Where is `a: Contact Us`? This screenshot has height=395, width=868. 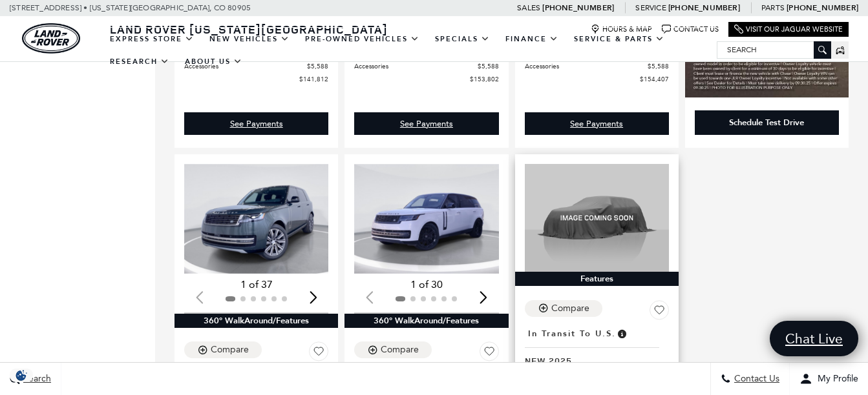 a: Contact Us is located at coordinates (690, 29).